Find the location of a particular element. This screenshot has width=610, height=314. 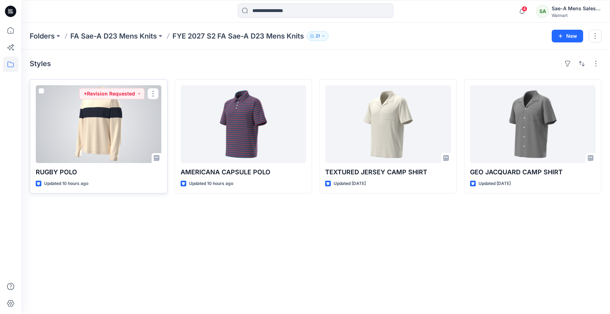

button: 21 is located at coordinates (318, 36).